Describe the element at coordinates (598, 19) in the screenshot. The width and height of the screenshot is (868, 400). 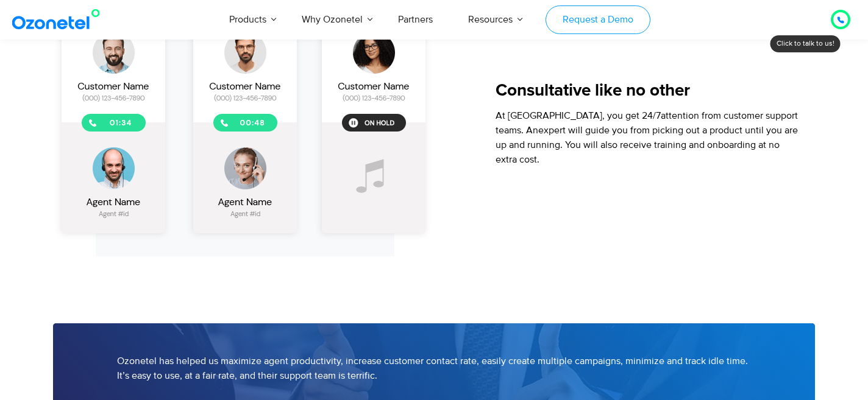
I see `a: Request a Demo` at that location.